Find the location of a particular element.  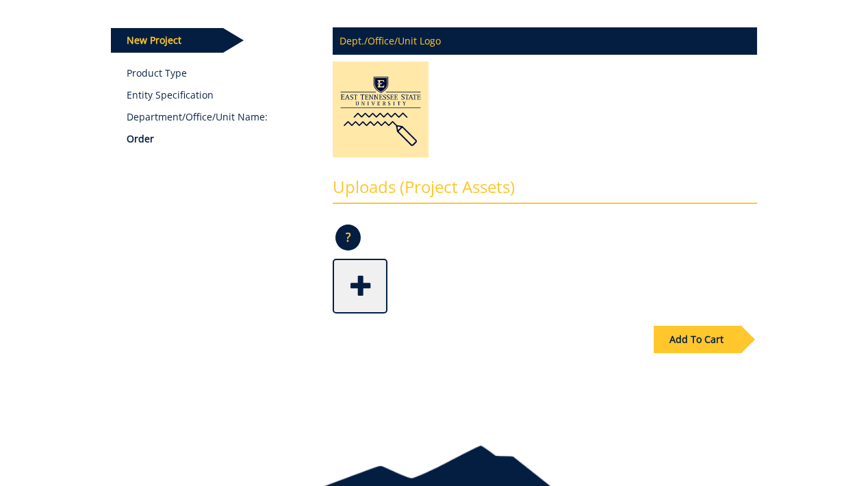

p: Department/Office/Unit Name: is located at coordinates (220, 117).